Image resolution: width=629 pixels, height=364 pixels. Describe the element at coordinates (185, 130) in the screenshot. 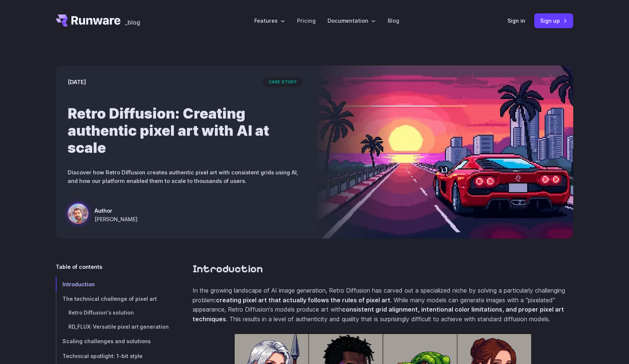

I see `h1: Retro Diffusion: Creating authentic pixel art with AI at scale` at that location.